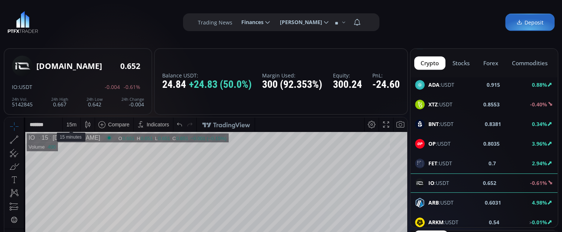 The image size is (562, 232). What do you see at coordinates (539, 85) in the screenshot?
I see `b: 0.88%` at bounding box center [539, 85].